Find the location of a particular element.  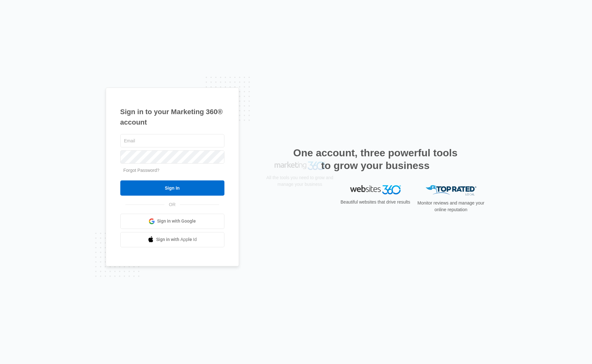

input: Sign In is located at coordinates (172, 188).